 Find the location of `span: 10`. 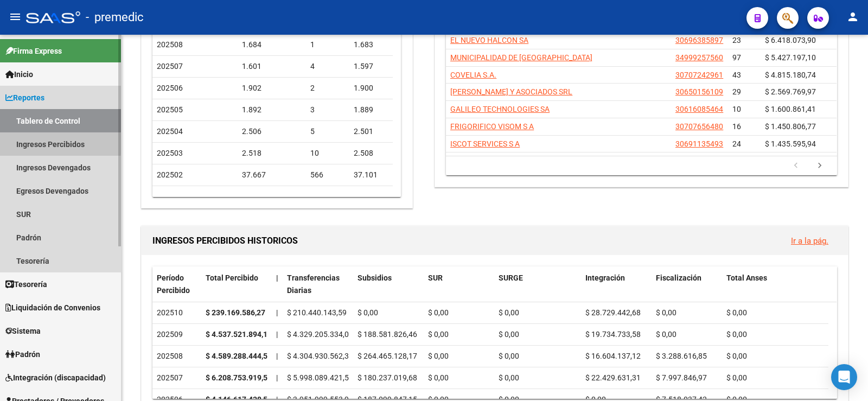

span: 10 is located at coordinates (736, 109).